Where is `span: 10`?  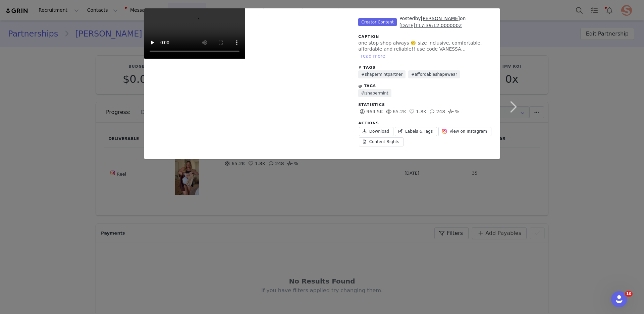 span: 10 is located at coordinates (629, 294).